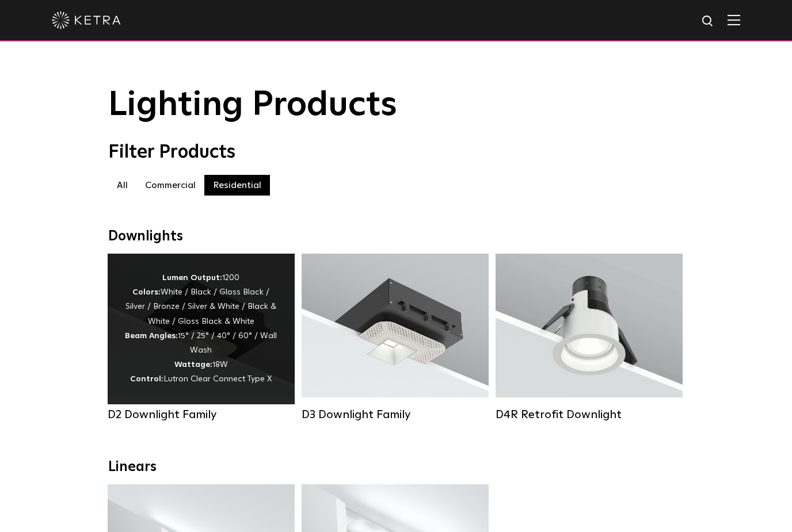 Image resolution: width=792 pixels, height=532 pixels. What do you see at coordinates (396, 237) in the screenshot?
I see `div: Downlights` at bounding box center [396, 237].